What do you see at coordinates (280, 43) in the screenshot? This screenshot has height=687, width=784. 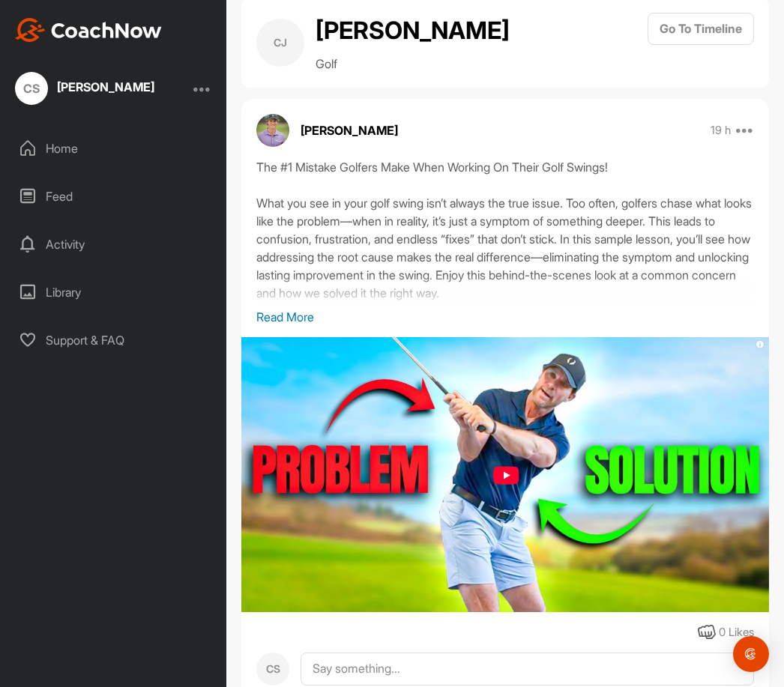 I see `div: CJ` at bounding box center [280, 43].